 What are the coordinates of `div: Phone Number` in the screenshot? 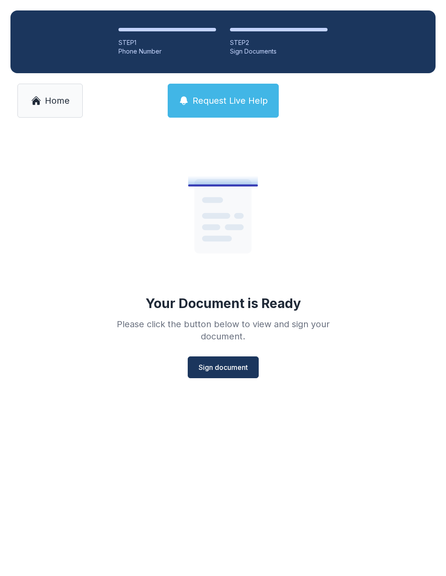 It's located at (167, 51).